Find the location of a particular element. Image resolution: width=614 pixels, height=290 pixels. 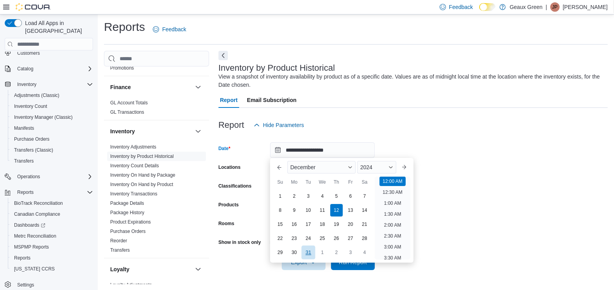

li: 12:00 AM is located at coordinates (392, 181).